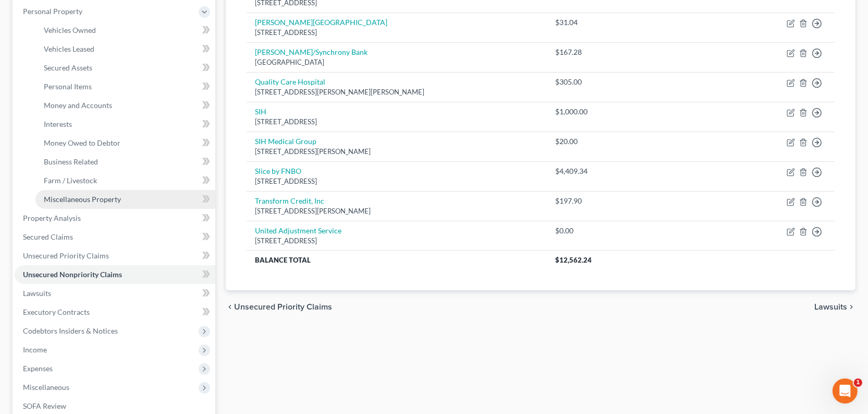  Describe the element at coordinates (590, 141) in the screenshot. I see `div: $20.00` at that location.